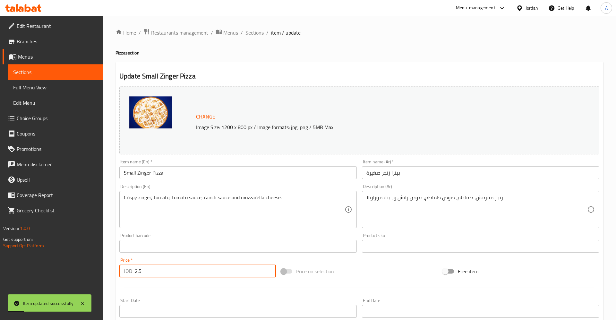  What do you see at coordinates (366, 127) in the screenshot?
I see `p: Image Size: 1200 x 800 px / Image formats: jpg, png / 5MB Max.` at bounding box center [366, 127].